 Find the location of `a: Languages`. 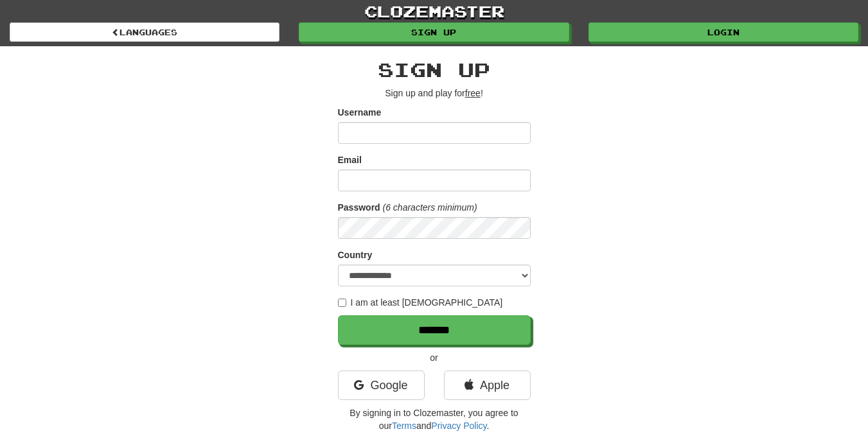

a: Languages is located at coordinates (144, 32).